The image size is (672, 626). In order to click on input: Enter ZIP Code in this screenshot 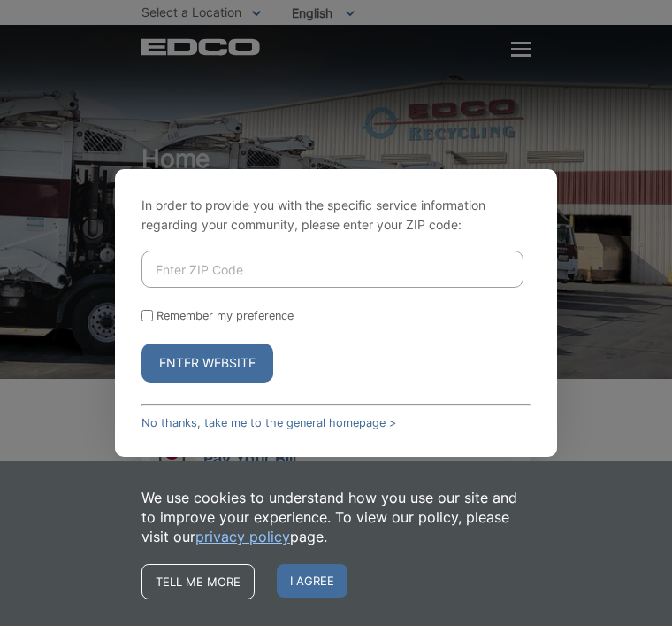, I will do `click(332, 269)`.